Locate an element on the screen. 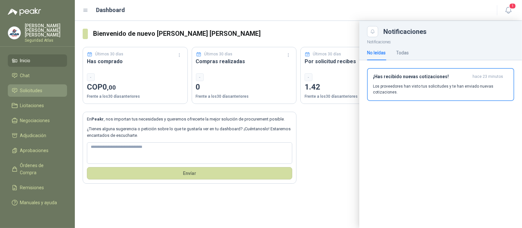  span: Remisiones is located at coordinates (32, 188).